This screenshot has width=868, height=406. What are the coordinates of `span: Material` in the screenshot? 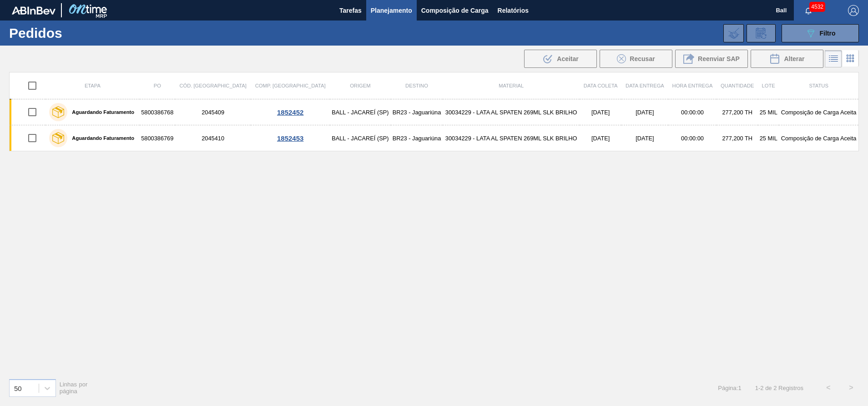 It's located at (511, 86).